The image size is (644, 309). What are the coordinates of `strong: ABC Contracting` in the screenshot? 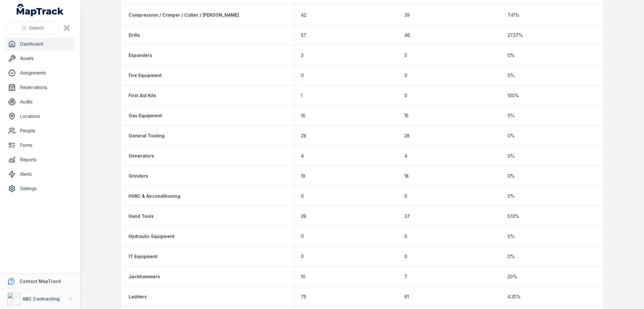 It's located at (41, 299).